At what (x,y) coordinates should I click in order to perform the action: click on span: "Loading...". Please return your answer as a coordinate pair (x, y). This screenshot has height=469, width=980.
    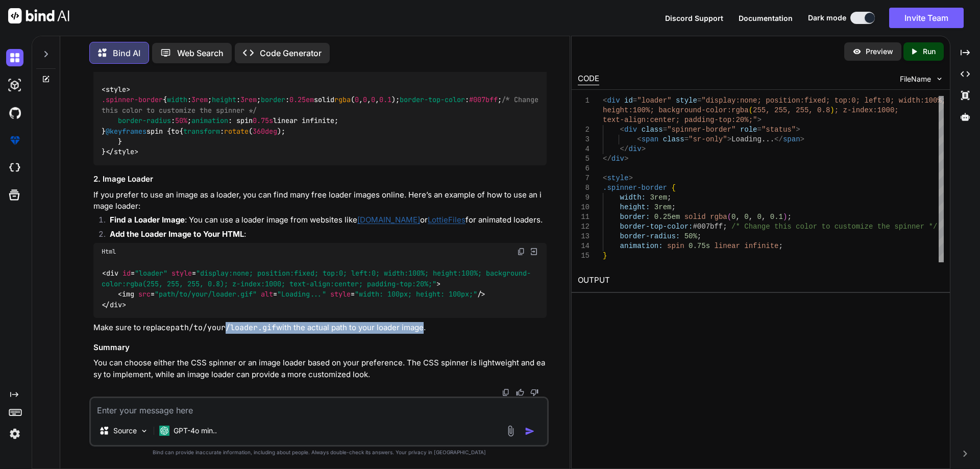
    Looking at the image, I should click on (301, 294).